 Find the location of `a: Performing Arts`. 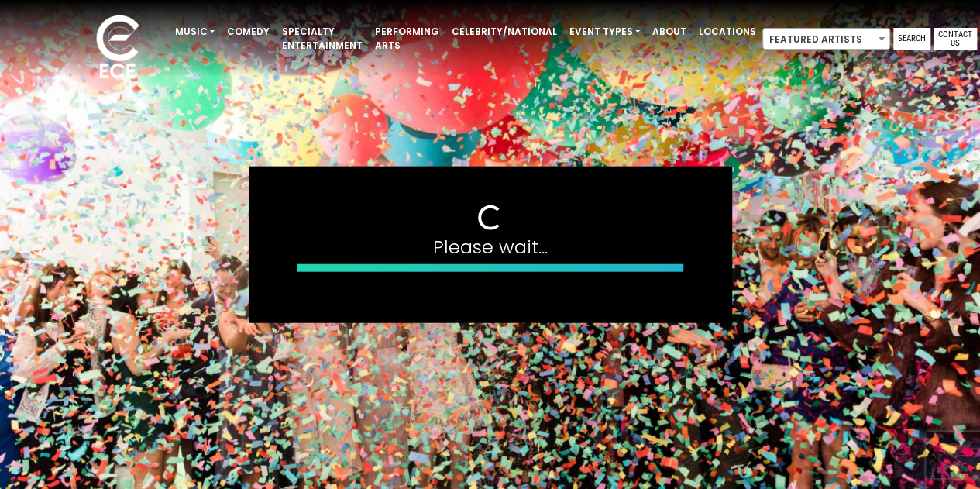

a: Performing Arts is located at coordinates (407, 39).